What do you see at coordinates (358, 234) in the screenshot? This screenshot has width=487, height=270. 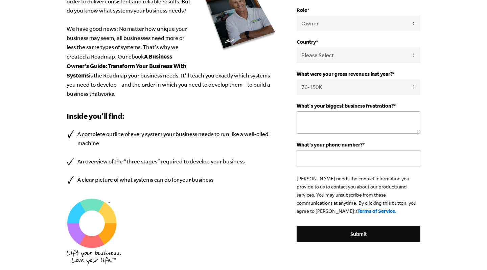 I see `input: Submit` at bounding box center [358, 234].